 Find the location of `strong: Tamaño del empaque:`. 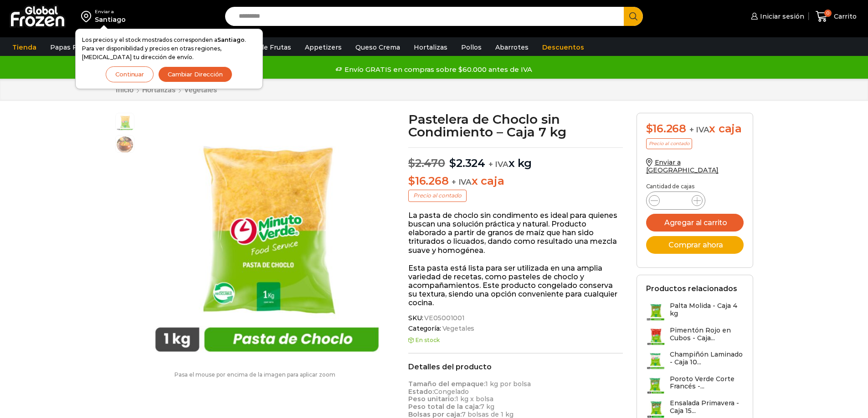

strong: Tamaño del empaque: is located at coordinates (446, 384).